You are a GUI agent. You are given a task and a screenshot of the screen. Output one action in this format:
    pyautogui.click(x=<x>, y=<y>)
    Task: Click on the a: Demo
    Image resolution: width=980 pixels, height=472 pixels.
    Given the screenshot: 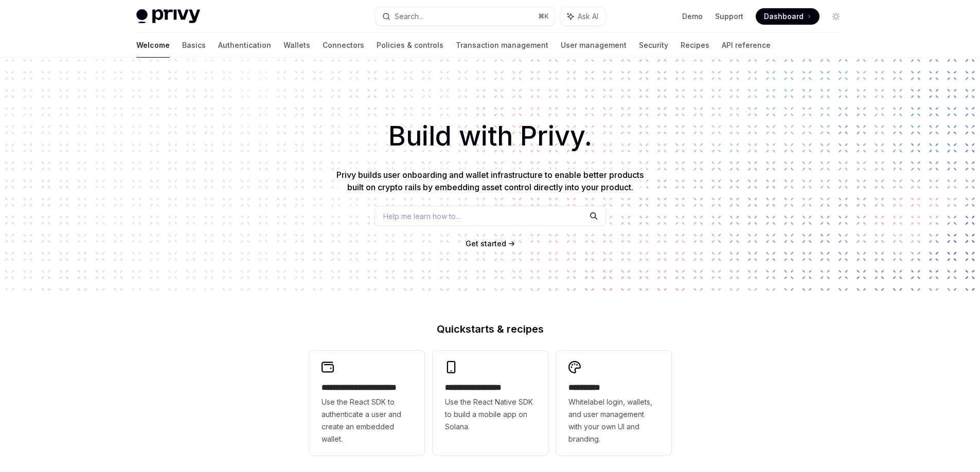 What is the action you would take?
    pyautogui.click(x=692, y=17)
    